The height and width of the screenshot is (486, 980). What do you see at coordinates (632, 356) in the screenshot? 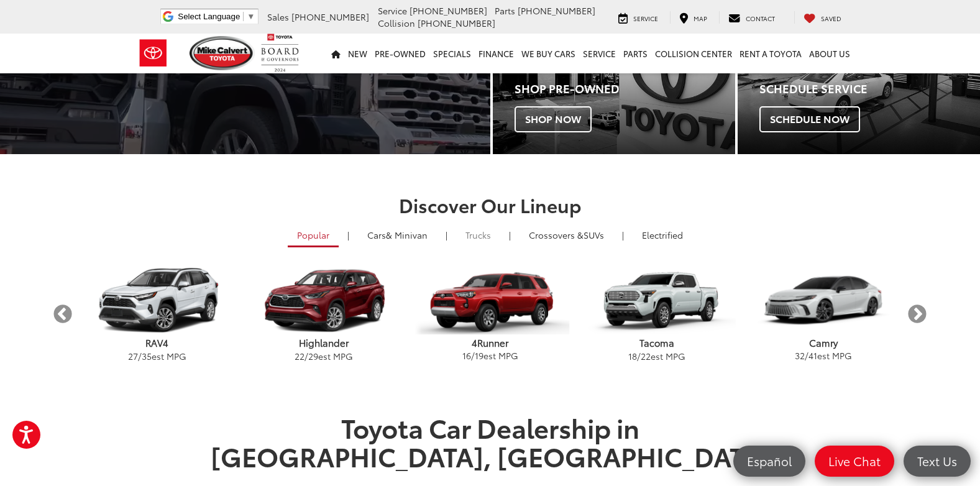
I see `span: 18` at bounding box center [632, 356].